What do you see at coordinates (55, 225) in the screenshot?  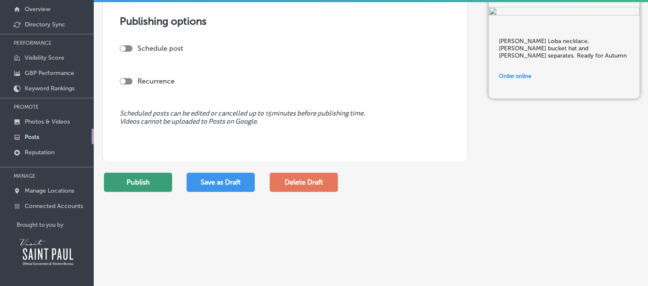 I see `p: Brought to you by` at bounding box center [55, 225].